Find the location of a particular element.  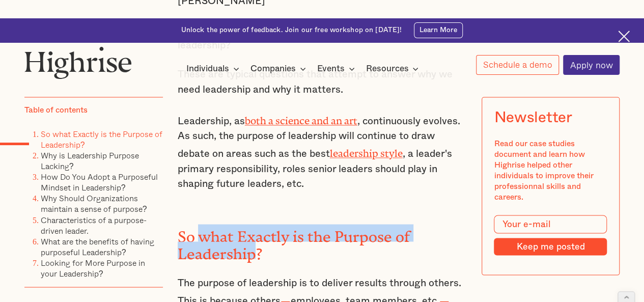

a: Apply now is located at coordinates (591, 65).